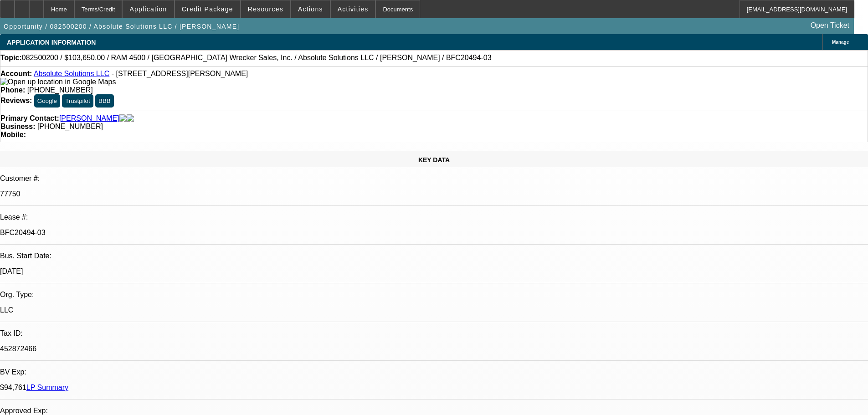  Describe the element at coordinates (47, 101) in the screenshot. I see `button: Google` at that location.